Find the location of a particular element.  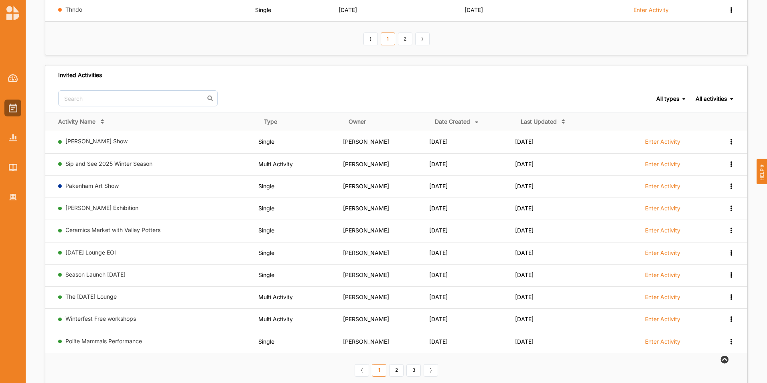

a: Thndo is located at coordinates (74, 9).